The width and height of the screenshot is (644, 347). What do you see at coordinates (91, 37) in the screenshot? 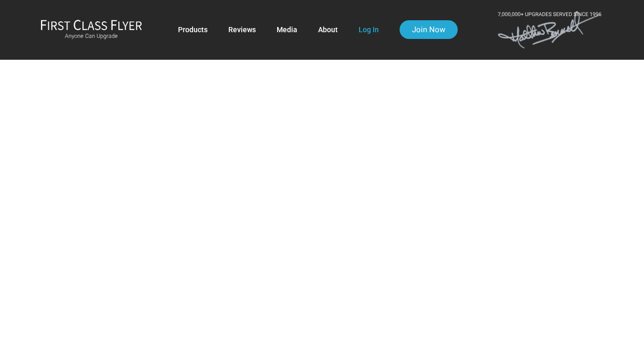
I see `small: Anyone Can Upgrade` at bounding box center [91, 37].